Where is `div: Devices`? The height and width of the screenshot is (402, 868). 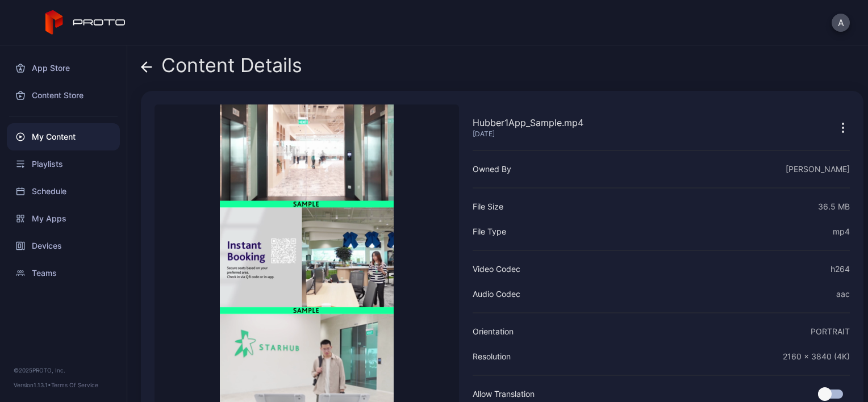
div: Devices is located at coordinates (63, 246).